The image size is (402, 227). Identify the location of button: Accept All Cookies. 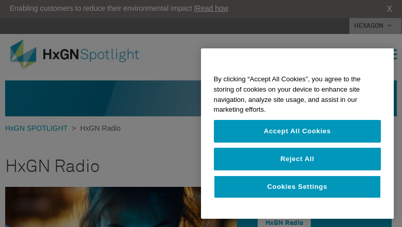
(297, 131).